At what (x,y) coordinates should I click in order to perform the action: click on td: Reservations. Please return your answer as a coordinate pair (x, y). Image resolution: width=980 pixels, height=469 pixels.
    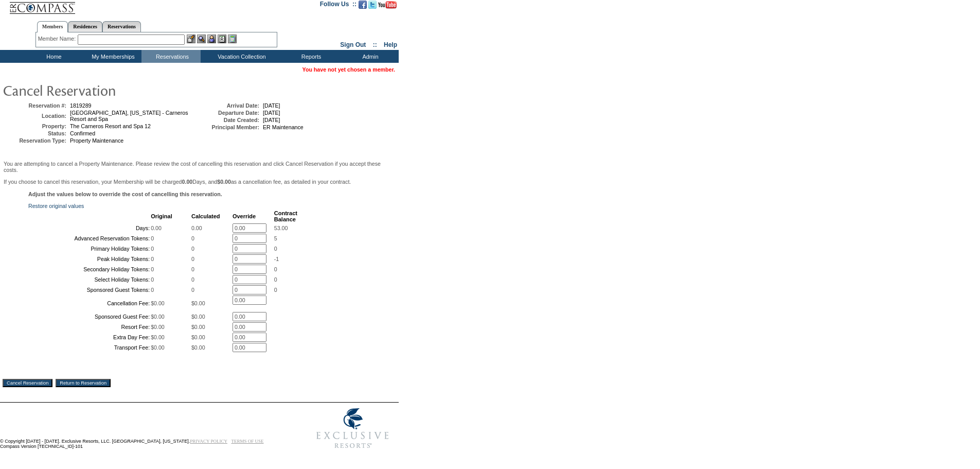
    Looking at the image, I should click on (170, 56).